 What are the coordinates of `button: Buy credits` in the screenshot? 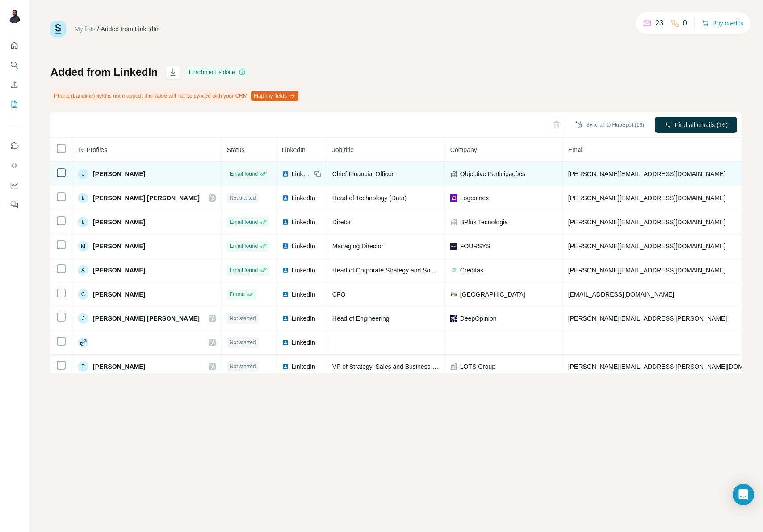 It's located at (722, 23).